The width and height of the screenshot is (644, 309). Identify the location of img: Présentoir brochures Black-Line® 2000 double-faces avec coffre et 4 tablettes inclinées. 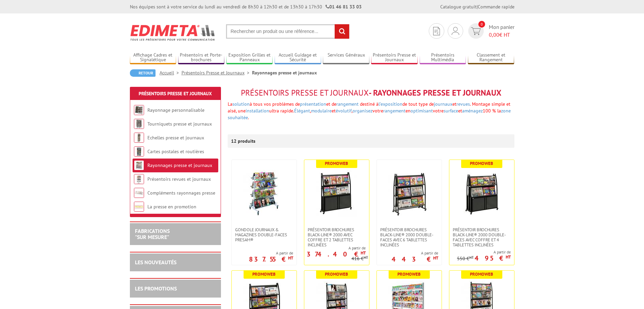
(482, 194).